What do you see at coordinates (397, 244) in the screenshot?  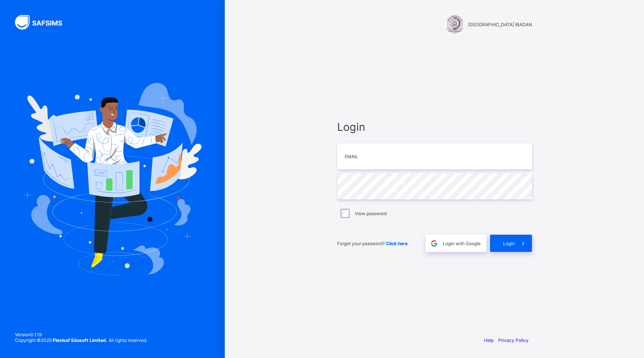 I see `span: Click here` at bounding box center [397, 244].